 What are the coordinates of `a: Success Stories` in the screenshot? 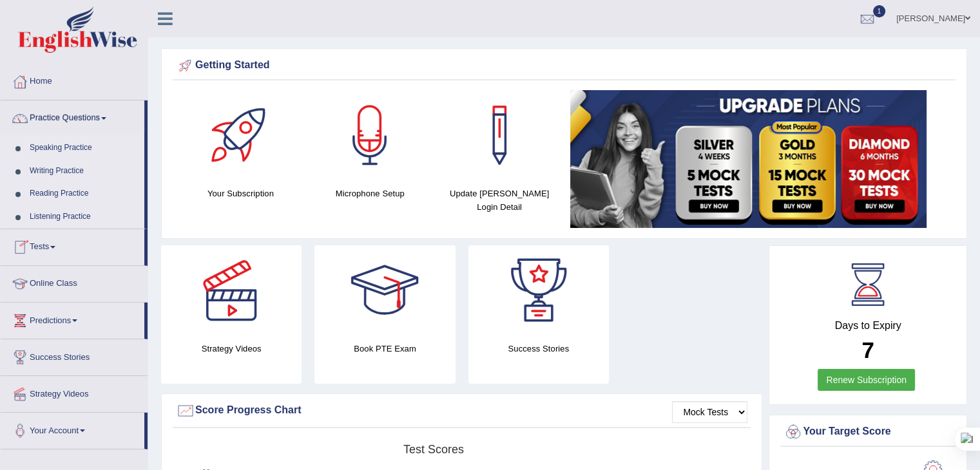 It's located at (74, 356).